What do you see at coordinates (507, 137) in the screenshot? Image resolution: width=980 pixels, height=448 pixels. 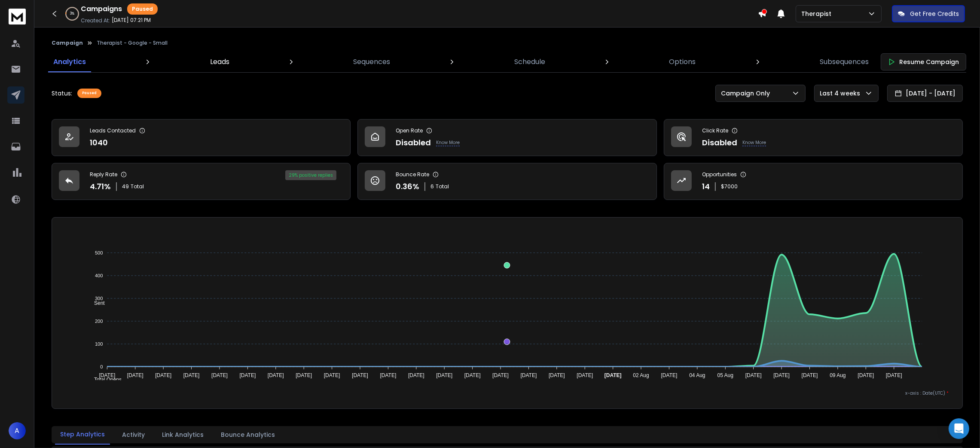 I see `a: Open RateDisabledKnow More` at bounding box center [507, 137].